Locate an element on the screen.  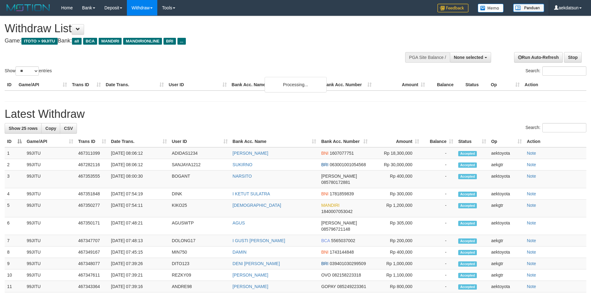
span: Copy 082158223318 to clipboard is located at coordinates (346, 275).